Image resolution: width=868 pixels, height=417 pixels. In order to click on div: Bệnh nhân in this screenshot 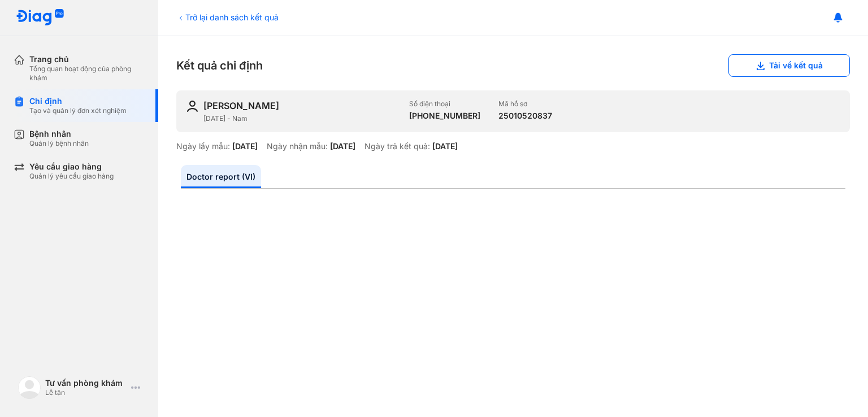, I will do `click(58, 134)`.